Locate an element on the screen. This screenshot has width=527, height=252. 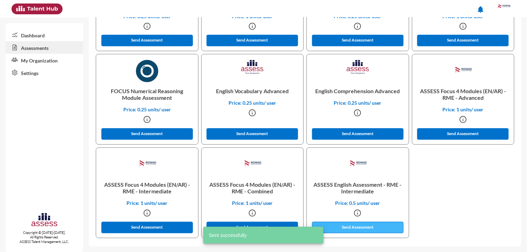
p: FOCUS Numerical Reasoning Module Assessment is located at coordinates (147, 95).